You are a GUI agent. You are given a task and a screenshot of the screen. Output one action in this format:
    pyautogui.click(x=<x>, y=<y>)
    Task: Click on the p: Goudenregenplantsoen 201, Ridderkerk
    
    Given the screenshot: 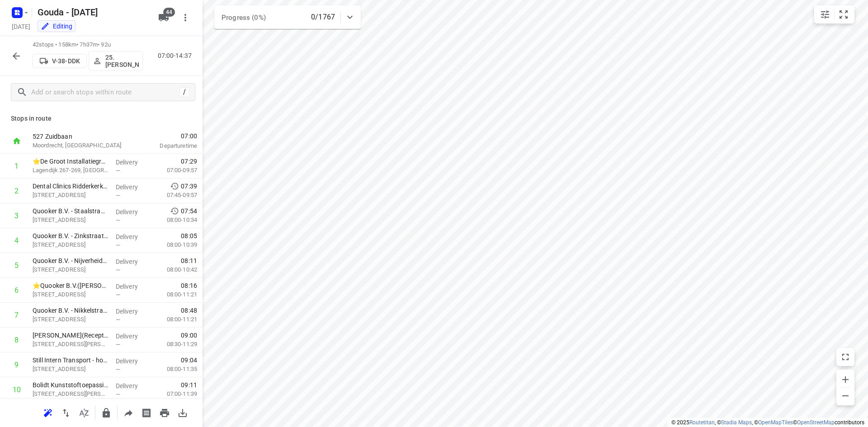 What is the action you would take?
    pyautogui.click(x=71, y=195)
    